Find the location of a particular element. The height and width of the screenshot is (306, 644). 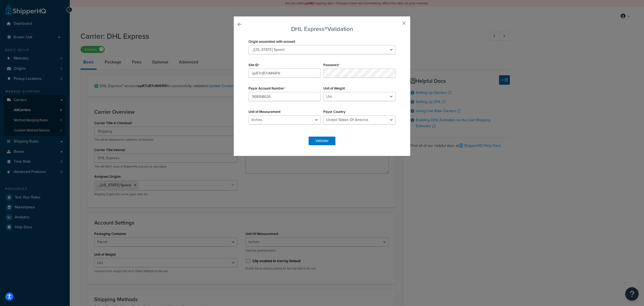

label: Site ID is located at coordinates (254, 65).